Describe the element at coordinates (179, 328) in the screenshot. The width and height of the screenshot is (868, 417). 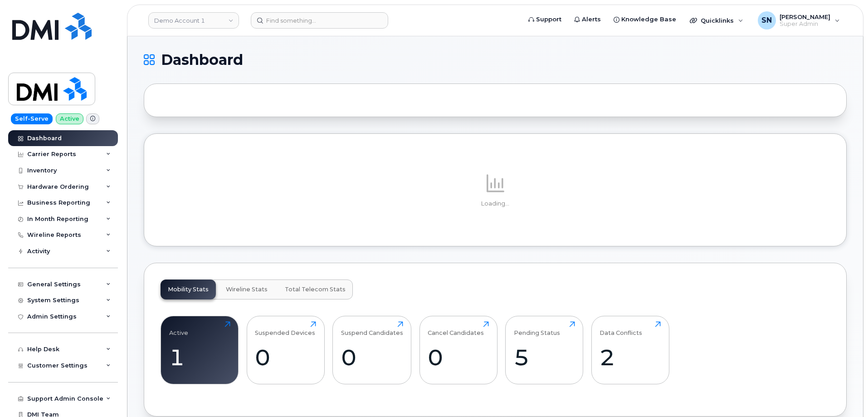
I see `div: Active` at that location.